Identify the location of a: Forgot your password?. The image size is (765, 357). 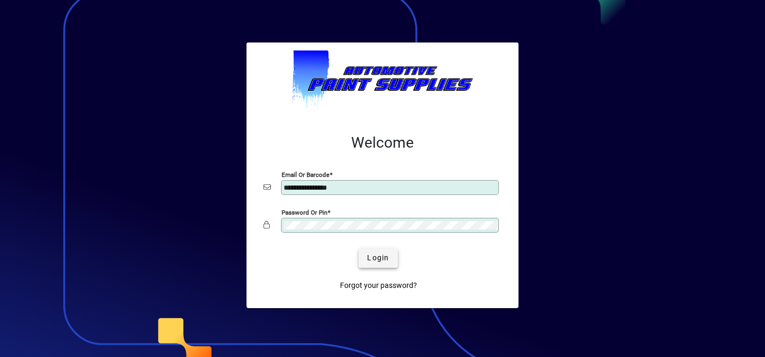
(378, 286).